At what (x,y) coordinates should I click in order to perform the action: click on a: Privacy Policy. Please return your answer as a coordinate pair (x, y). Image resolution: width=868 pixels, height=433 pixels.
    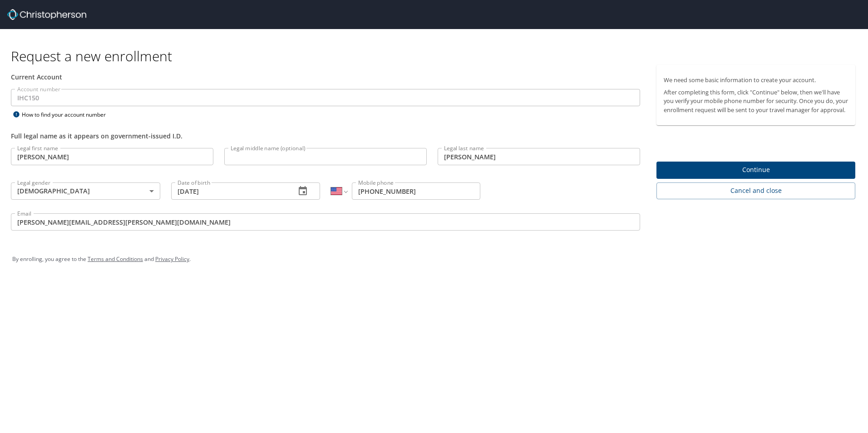
    Looking at the image, I should click on (172, 259).